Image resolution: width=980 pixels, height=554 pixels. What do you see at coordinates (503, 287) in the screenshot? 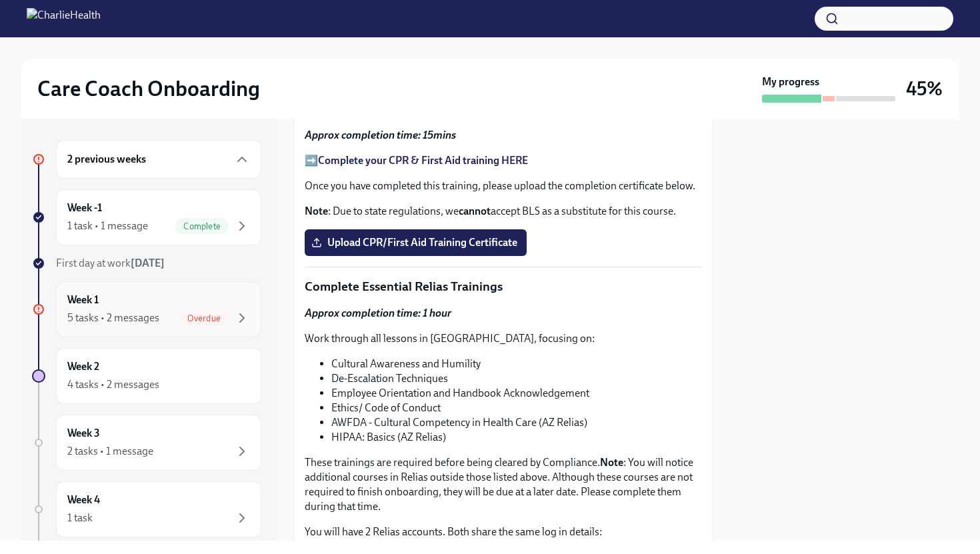
I see `p: Complete Essential Relias Trainings` at bounding box center [503, 287].